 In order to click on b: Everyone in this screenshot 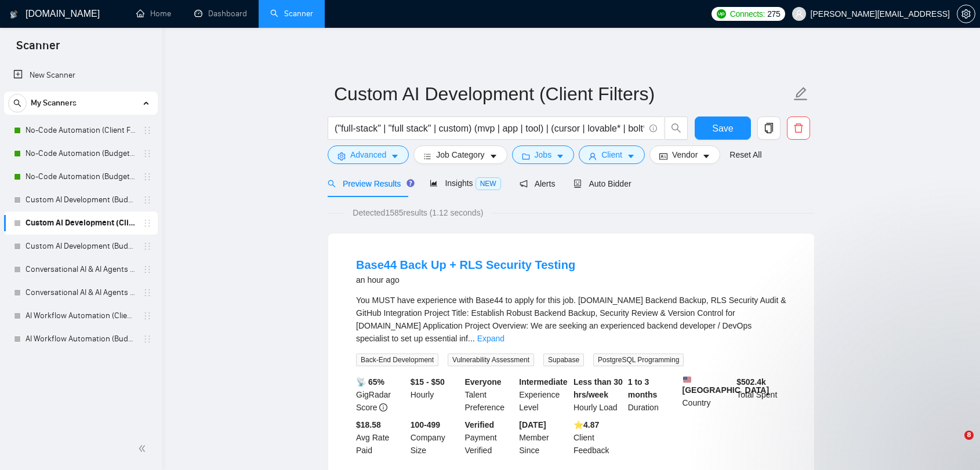, I will do `click(483, 382)`.